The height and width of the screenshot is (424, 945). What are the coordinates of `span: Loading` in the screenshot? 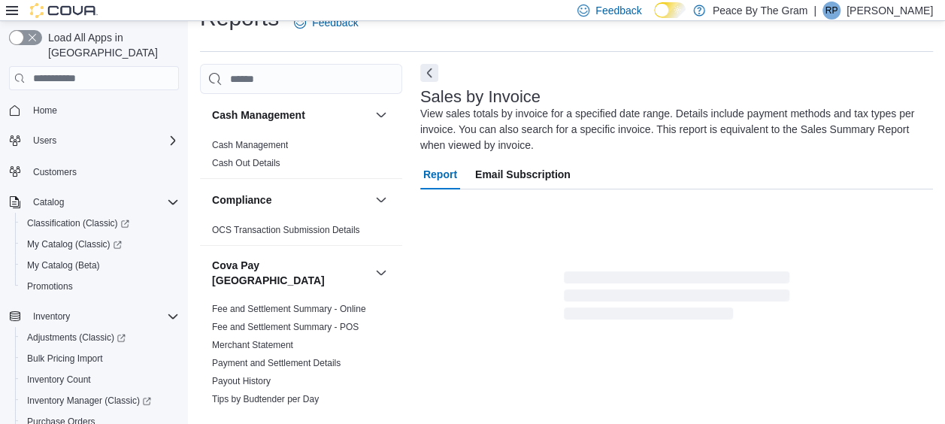 It's located at (676, 298).